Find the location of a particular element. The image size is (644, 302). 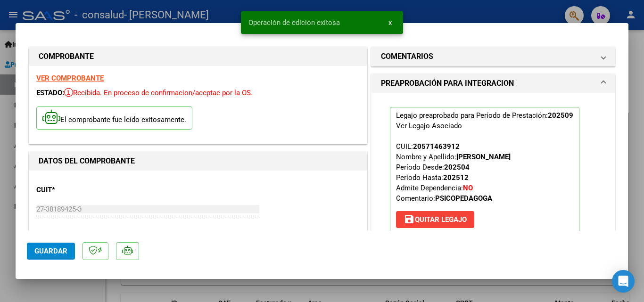

mat-expansion-panel-header: PREAPROBACIÓN PARA INTEGRACION is located at coordinates (493, 83).